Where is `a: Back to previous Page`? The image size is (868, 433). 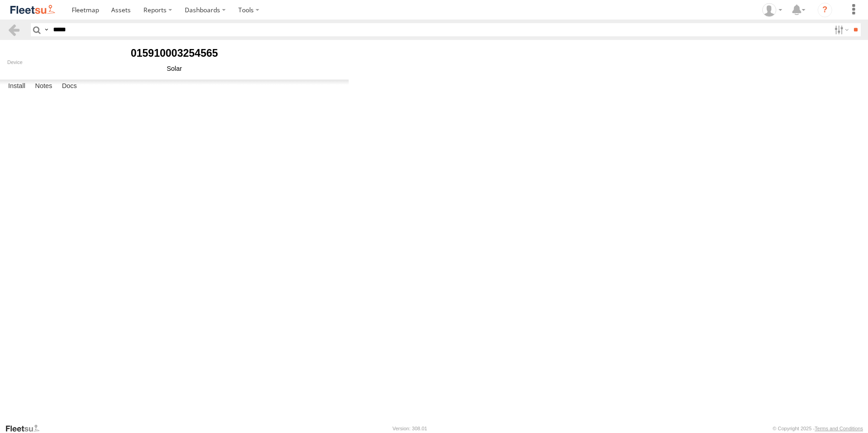
a: Back to previous Page is located at coordinates (14, 29).